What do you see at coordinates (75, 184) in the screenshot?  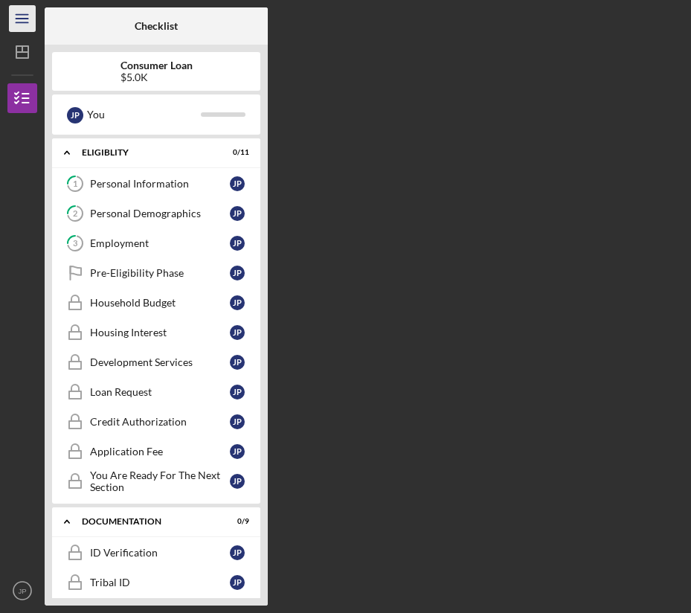 I see `tspan: 1` at bounding box center [75, 184].